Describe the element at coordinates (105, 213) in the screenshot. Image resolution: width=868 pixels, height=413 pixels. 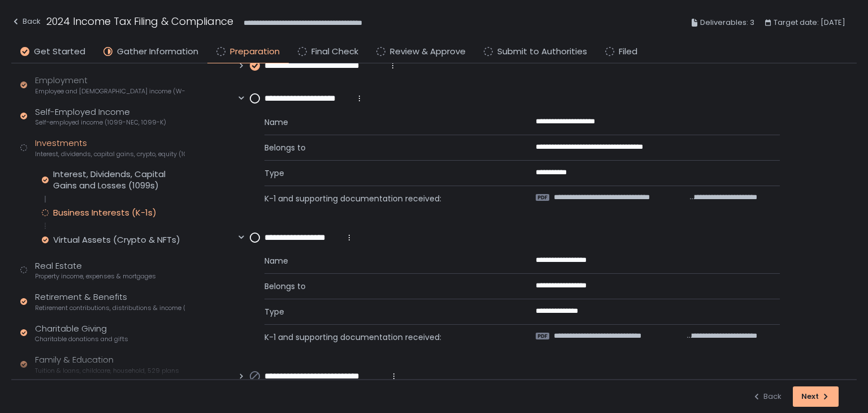
I see `div: Business Interests (K-1s)` at that location.